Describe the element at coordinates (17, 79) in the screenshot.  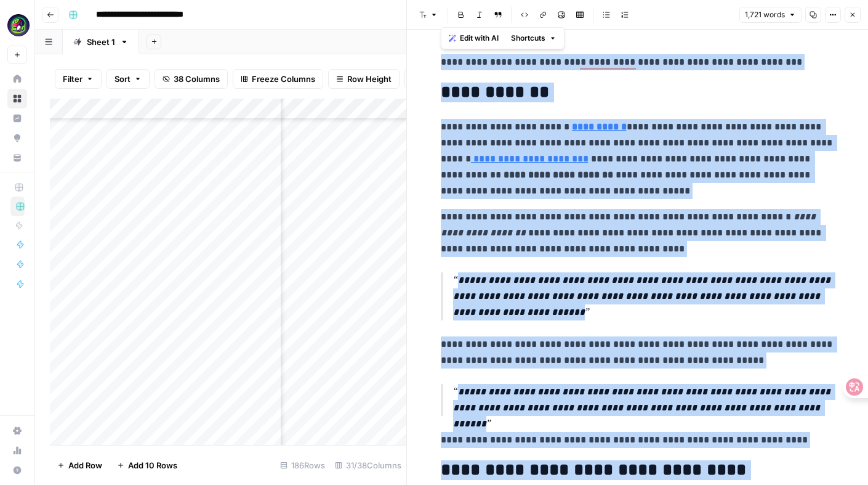
I see `a: Home` at that location.